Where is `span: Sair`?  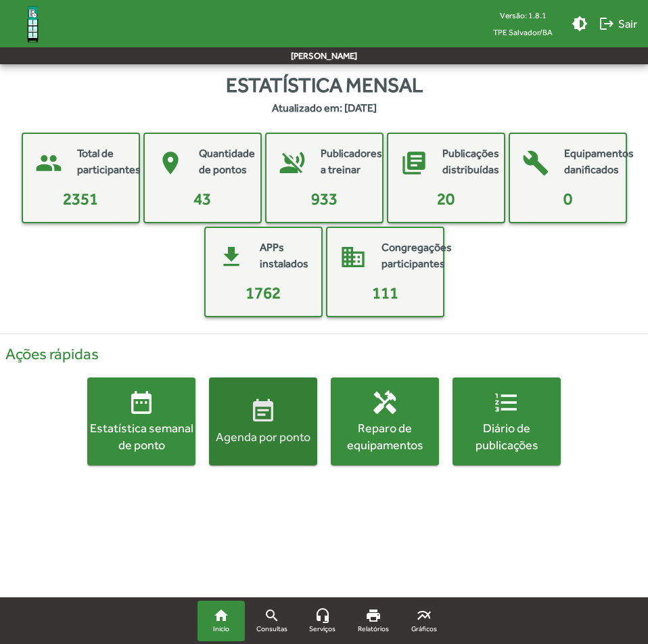 span: Sair is located at coordinates (618, 23).